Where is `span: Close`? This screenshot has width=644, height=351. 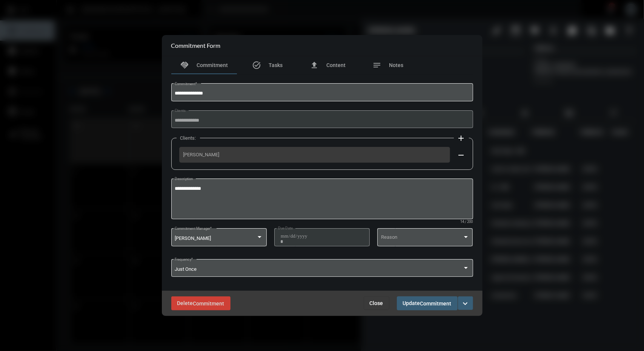 span: Close is located at coordinates (376, 303).